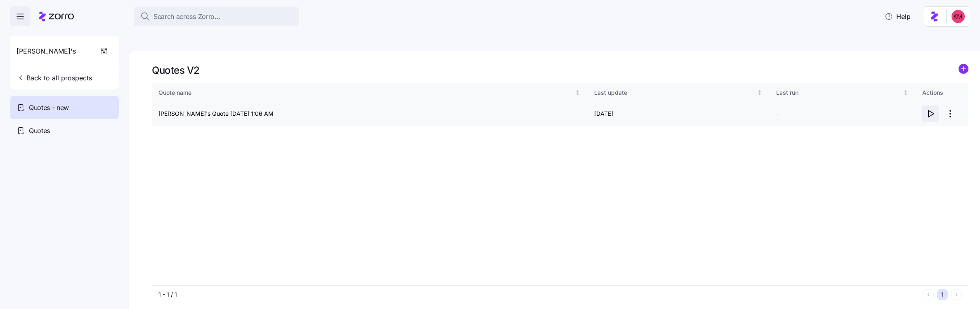 This screenshot has height=309, width=980. What do you see at coordinates (898, 17) in the screenshot?
I see `button: Help` at bounding box center [898, 17].